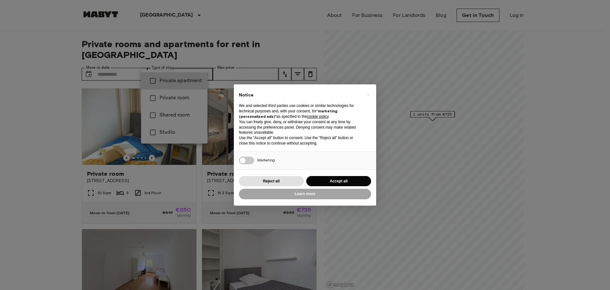 This screenshot has width=610, height=290. I want to click on span: Marketing, so click(266, 160).